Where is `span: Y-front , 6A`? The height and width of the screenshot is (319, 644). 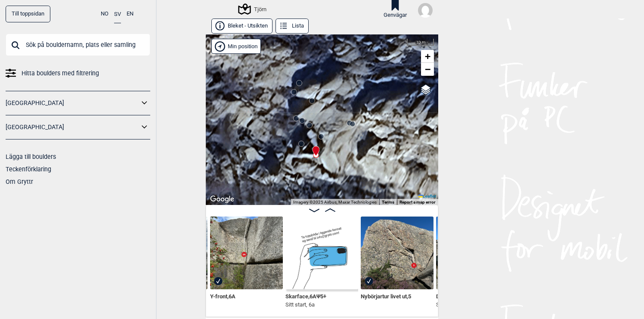 span: Y-front , 6A is located at coordinates (222, 295).